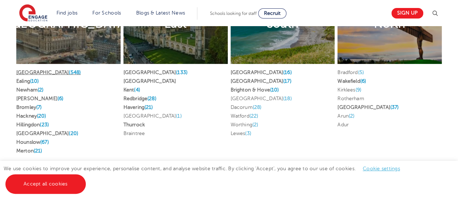 The width and height of the screenshot is (458, 200). What do you see at coordinates (288, 72) in the screenshot?
I see `span: (16)` at bounding box center [288, 72].